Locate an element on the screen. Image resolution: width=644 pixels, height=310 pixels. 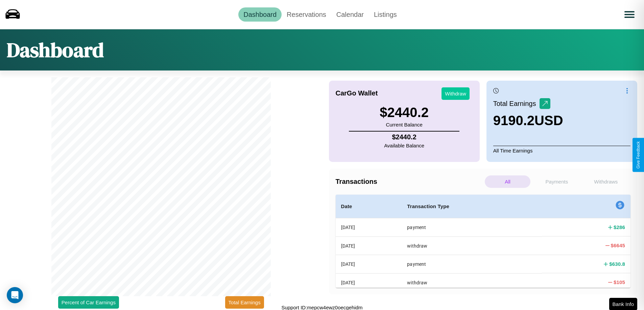
a: Listings is located at coordinates (386, 15).